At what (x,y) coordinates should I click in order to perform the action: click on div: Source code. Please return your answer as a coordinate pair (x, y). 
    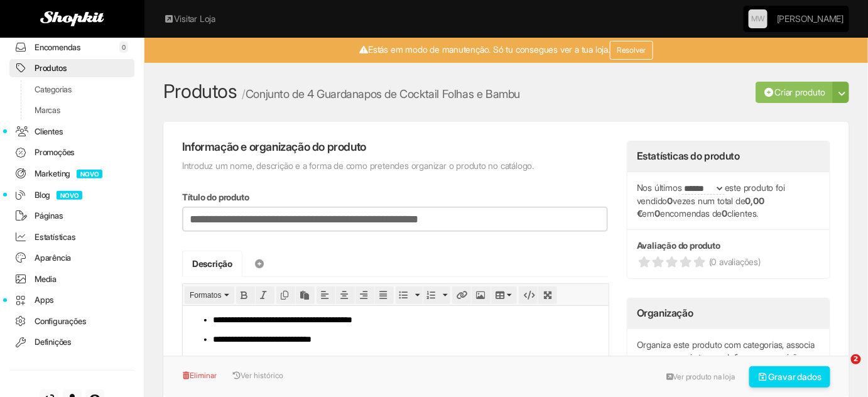
    Looking at the image, I should click on (528, 295).